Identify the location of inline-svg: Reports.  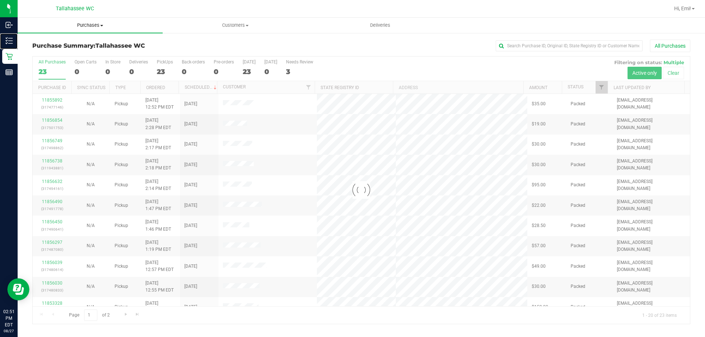
(9, 72).